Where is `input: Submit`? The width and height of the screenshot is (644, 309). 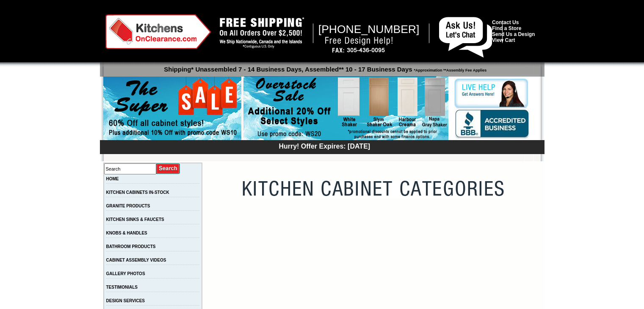 input: Submit is located at coordinates (168, 168).